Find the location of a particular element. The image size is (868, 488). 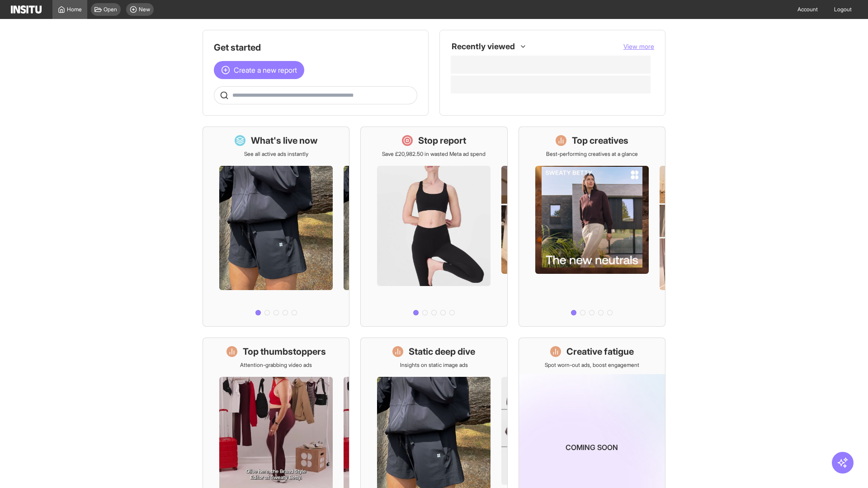

button: View more is located at coordinates (639, 47).